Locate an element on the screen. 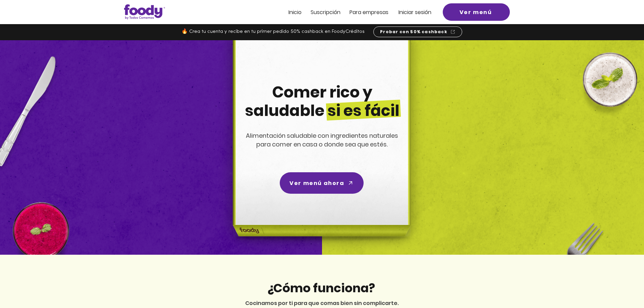  a: Para empresas is located at coordinates (369, 12).